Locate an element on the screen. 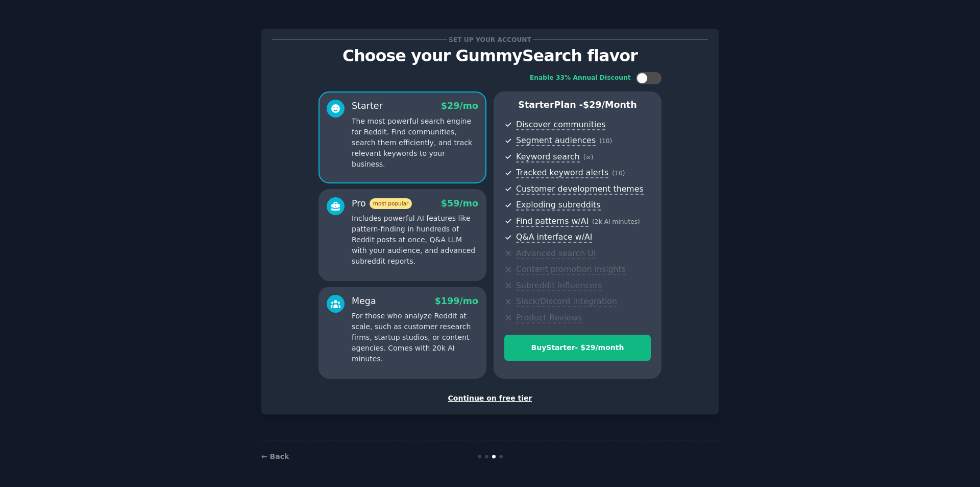  span: Q&A interface w/AI is located at coordinates (554, 237).